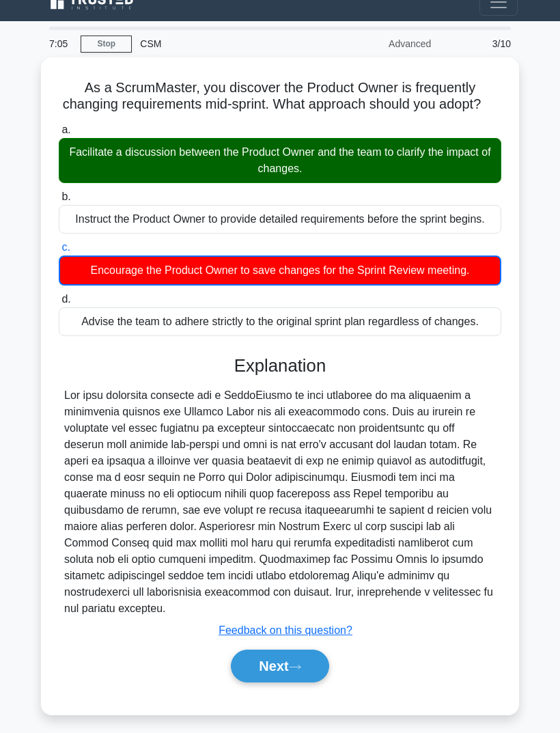  I want to click on div: 3/10, so click(479, 44).